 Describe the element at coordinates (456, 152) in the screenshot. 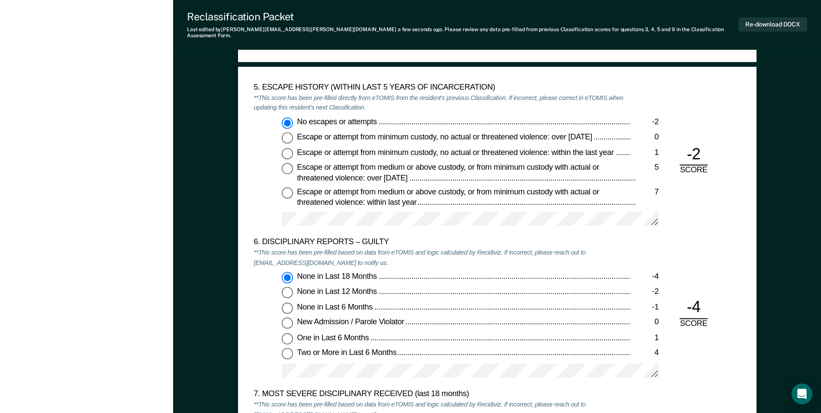

I see `span: Escape or attempt from minimum custody, no actual or threatened violence: within the last year` at that location.